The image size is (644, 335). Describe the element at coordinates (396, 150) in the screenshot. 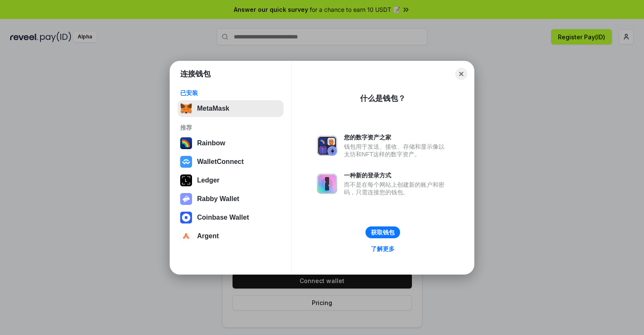

I see `div: 钱包用于发送、接收、存储和显示像以太坊和NFT这样的数字资产。` at that location.